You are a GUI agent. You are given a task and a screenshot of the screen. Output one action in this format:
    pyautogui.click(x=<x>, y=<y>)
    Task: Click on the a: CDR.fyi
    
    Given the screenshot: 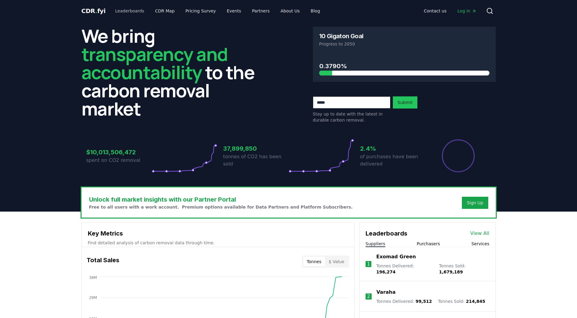 What is the action you would take?
    pyautogui.click(x=94, y=11)
    